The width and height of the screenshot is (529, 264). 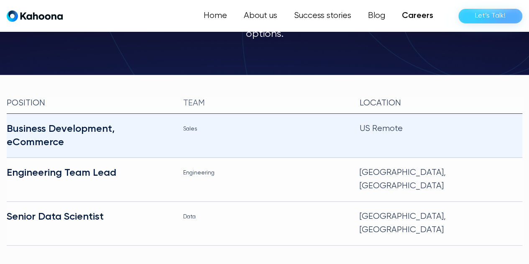 I want to click on div: Data, so click(x=265, y=223).